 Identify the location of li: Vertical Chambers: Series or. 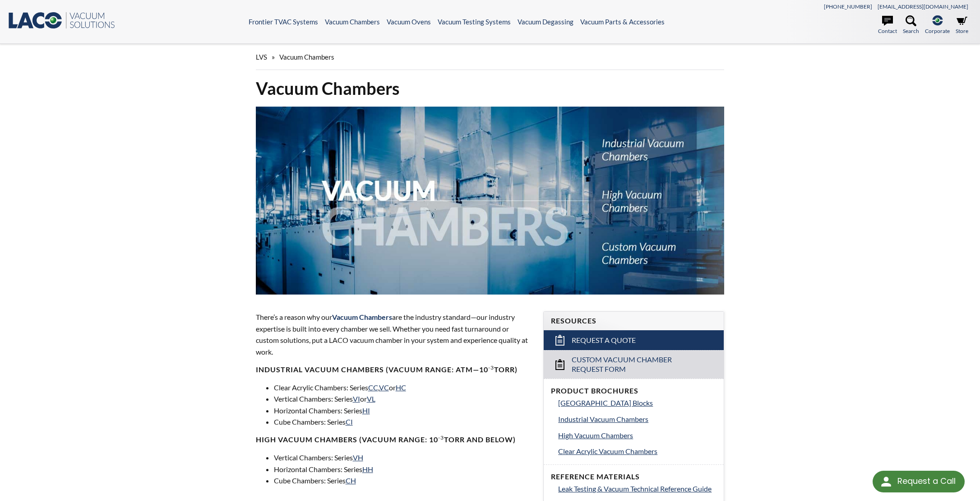
(403, 398).